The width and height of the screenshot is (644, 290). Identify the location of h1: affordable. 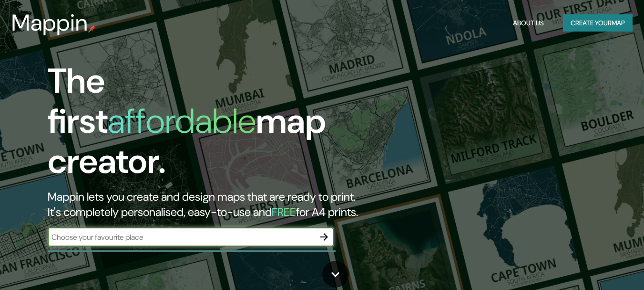
(181, 121).